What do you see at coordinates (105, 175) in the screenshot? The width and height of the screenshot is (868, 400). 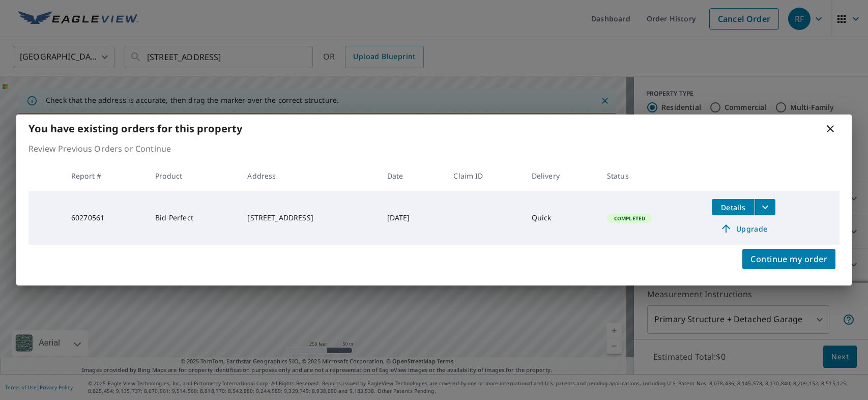 I see `th: Report #` at bounding box center [105, 175].